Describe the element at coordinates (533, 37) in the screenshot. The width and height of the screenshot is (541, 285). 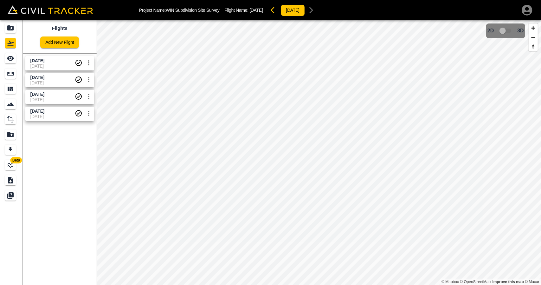
I see `button: Zoom out` at that location.